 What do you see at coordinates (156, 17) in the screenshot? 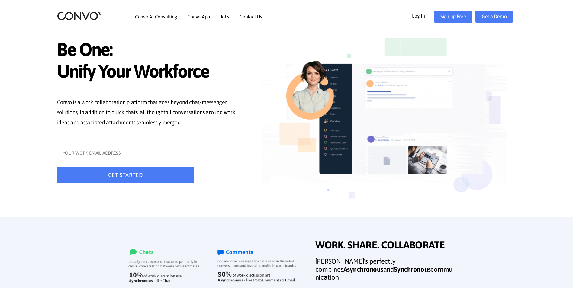
I see `a: Convo AI Consulting` at bounding box center [156, 17].